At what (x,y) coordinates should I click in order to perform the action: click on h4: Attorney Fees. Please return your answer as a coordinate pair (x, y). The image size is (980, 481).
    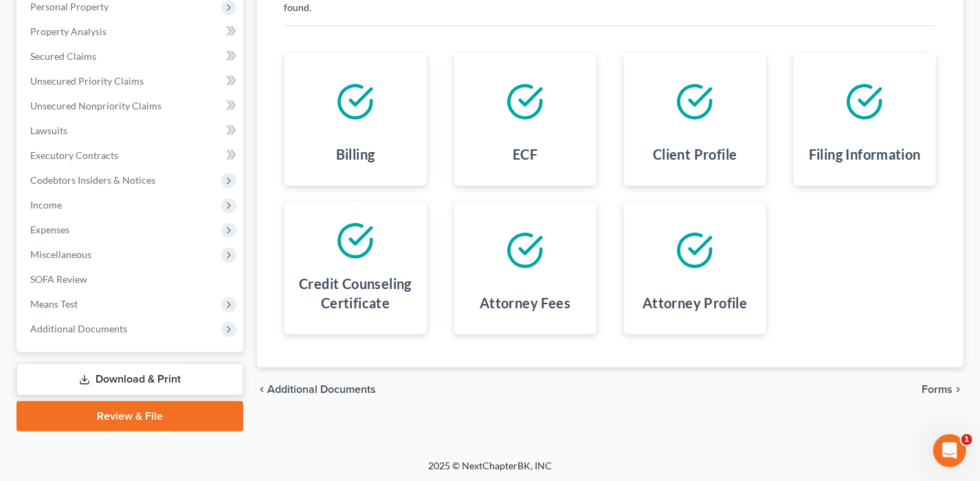
    Looking at the image, I should click on (525, 303).